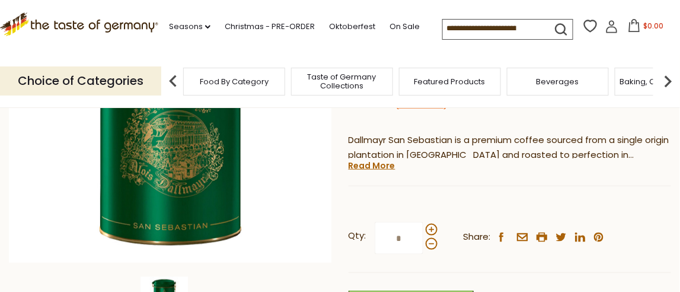 Image resolution: width=680 pixels, height=292 pixels. Describe the element at coordinates (421, 105) in the screenshot. I see `a: 0 Reviews` at that location.